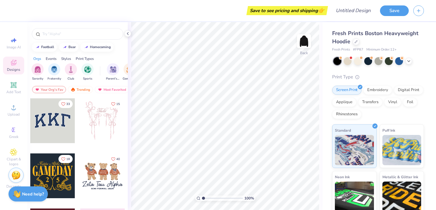  What do you see at coordinates (409, 90) in the screenshot?
I see `div: Digital Print` at bounding box center [409, 90].